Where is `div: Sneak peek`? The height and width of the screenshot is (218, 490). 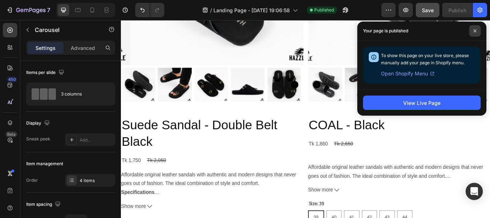
div: Sneak peek is located at coordinates (38, 139).